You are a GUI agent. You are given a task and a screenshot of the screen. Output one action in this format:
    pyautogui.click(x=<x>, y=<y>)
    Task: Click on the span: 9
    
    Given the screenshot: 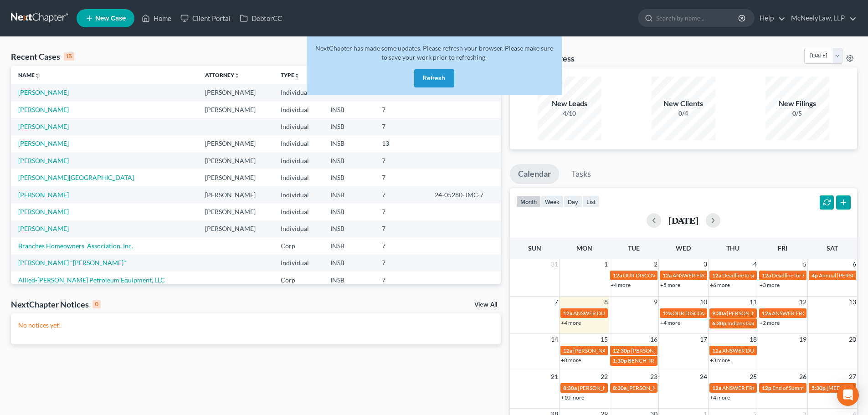 What is the action you would take?
    pyautogui.click(x=656, y=302)
    